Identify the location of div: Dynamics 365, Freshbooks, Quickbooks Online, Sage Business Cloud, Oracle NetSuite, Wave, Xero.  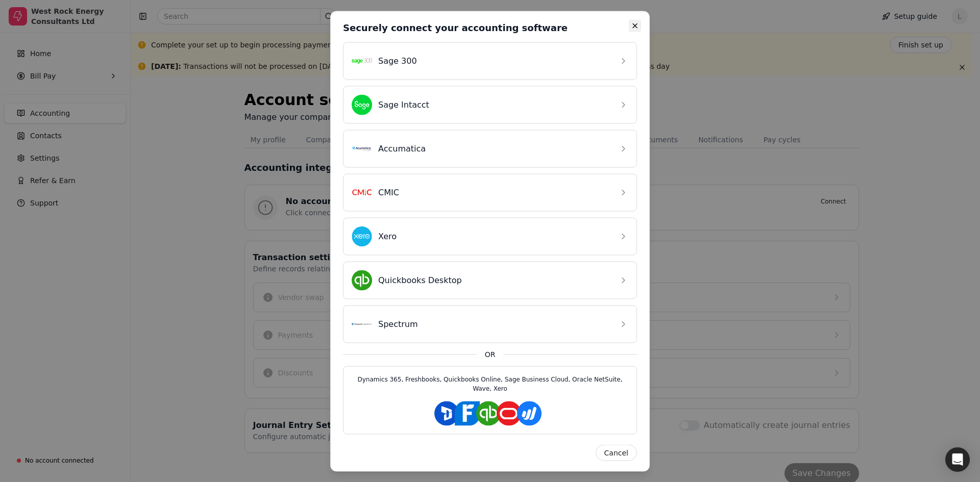
(490, 385).